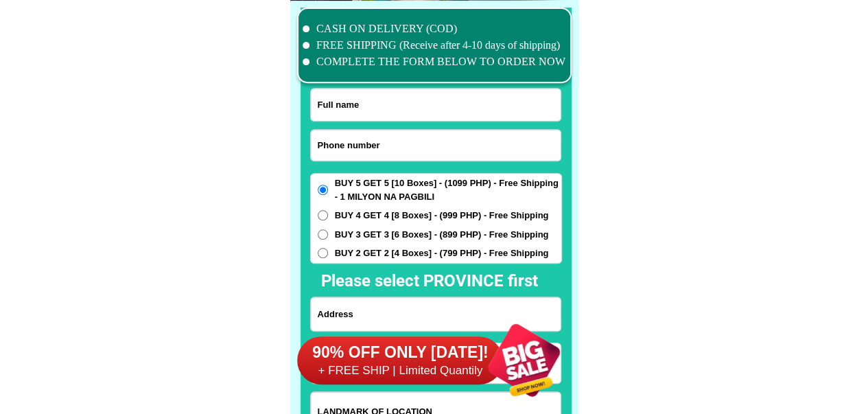 This screenshot has width=868, height=414. What do you see at coordinates (435, 29) in the screenshot?
I see `li: CASH ON DELIVERY (COD)` at bounding box center [435, 29].